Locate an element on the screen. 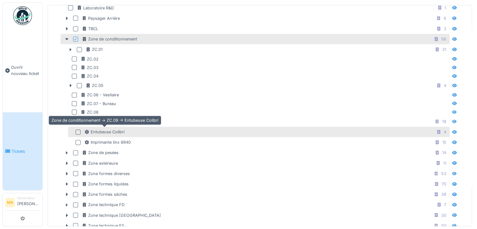 The width and height of the screenshot is (477, 229). div: 19 is located at coordinates (444, 121).